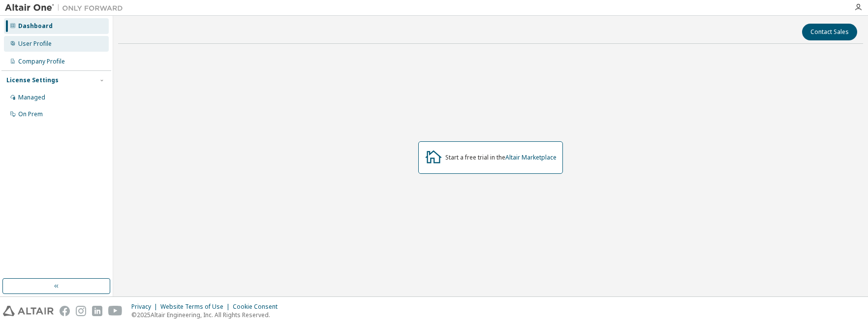 Image resolution: width=868 pixels, height=325 pixels. What do you see at coordinates (145, 307) in the screenshot?
I see `div: Privacy` at bounding box center [145, 307].